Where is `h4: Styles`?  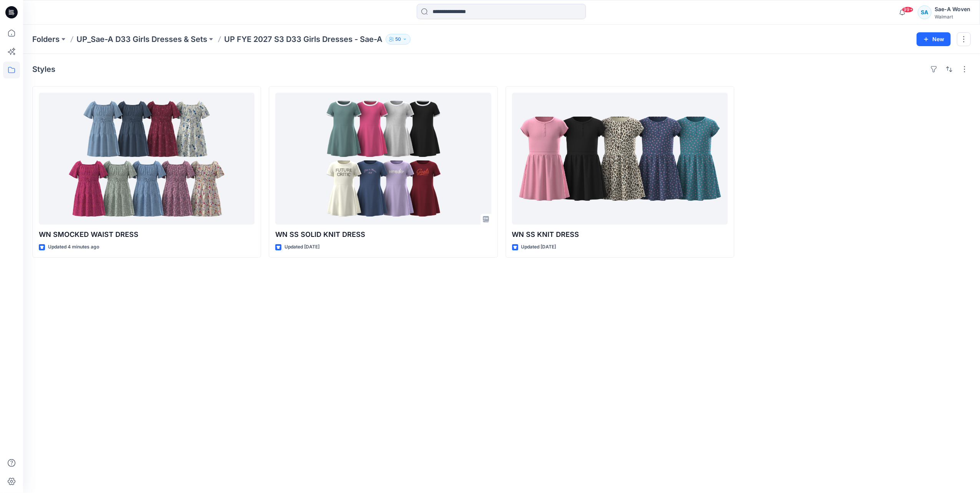
h4: Styles is located at coordinates (44, 69).